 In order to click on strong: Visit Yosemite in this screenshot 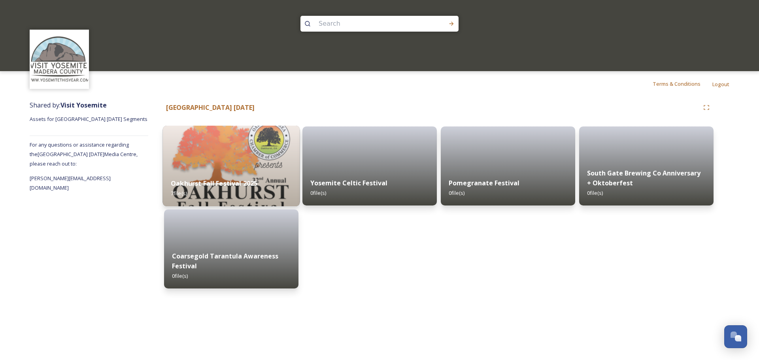, I will do `click(83, 105)`.